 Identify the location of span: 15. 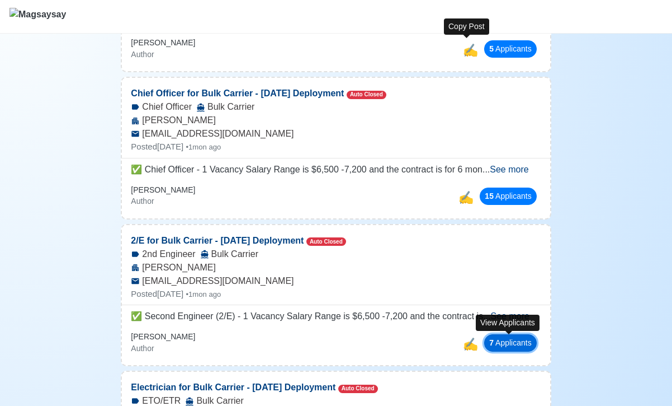
(489, 196).